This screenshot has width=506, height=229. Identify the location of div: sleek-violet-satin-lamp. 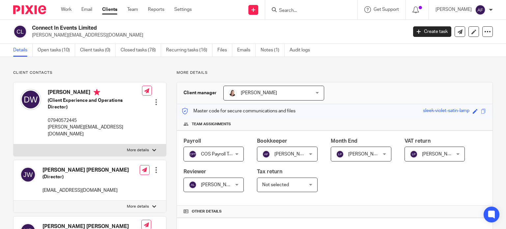
(446, 111).